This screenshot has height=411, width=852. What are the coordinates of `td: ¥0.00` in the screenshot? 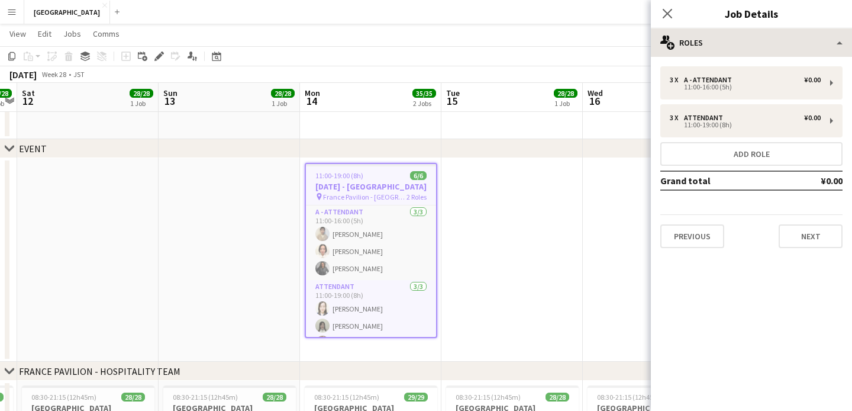 It's located at (814, 180).